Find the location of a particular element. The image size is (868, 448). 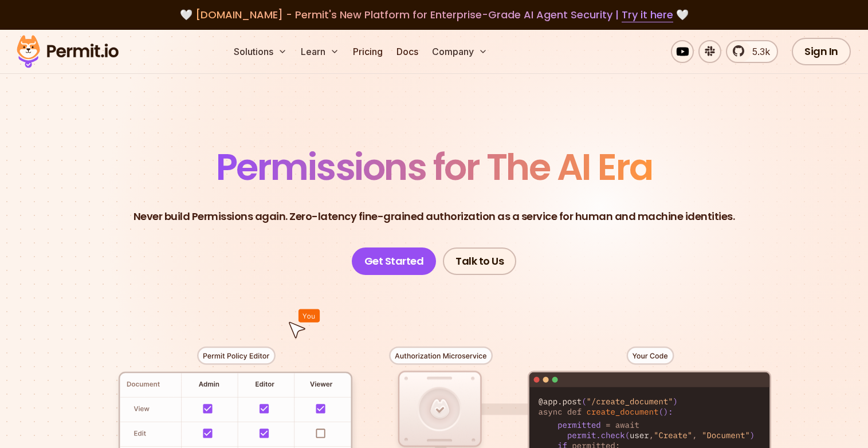

span: 5.3k is located at coordinates (757, 51).